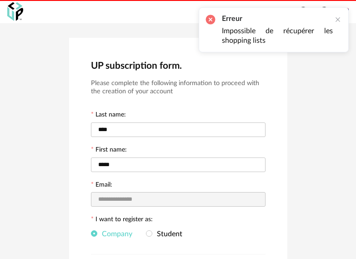  Describe the element at coordinates (122, 220) in the screenshot. I see `label: I want to register as:` at that location.